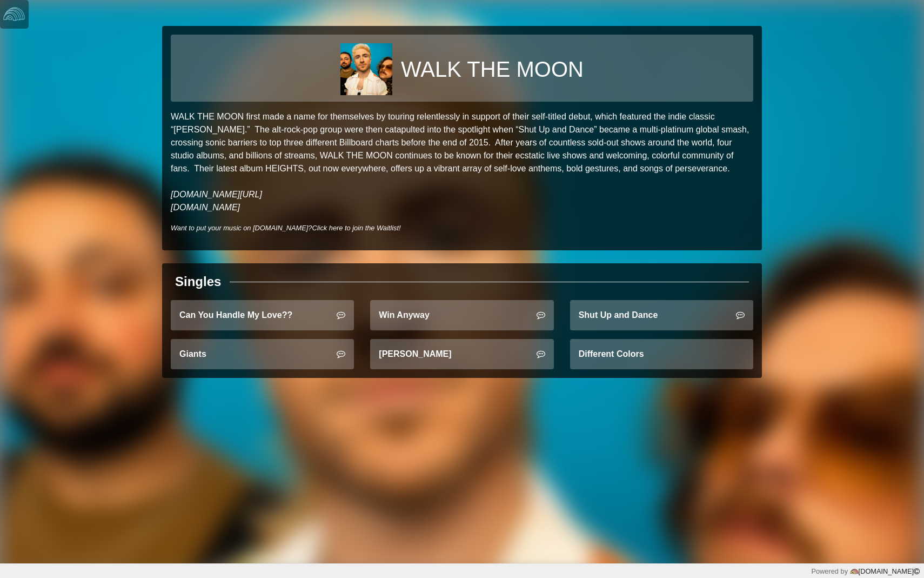 This screenshot has width=924, height=578. I want to click on a: Different Colors, so click(662, 354).